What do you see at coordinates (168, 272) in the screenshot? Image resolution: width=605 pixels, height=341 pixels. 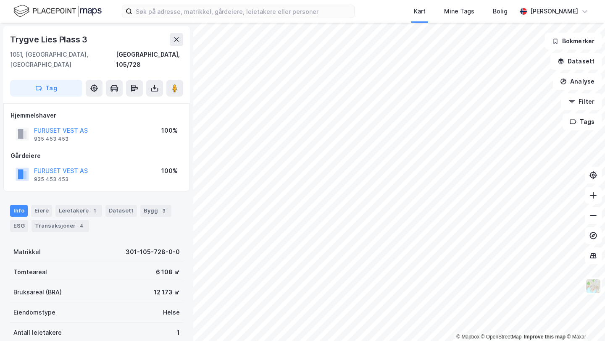 I see `div: 6 108 ㎡` at bounding box center [168, 272].